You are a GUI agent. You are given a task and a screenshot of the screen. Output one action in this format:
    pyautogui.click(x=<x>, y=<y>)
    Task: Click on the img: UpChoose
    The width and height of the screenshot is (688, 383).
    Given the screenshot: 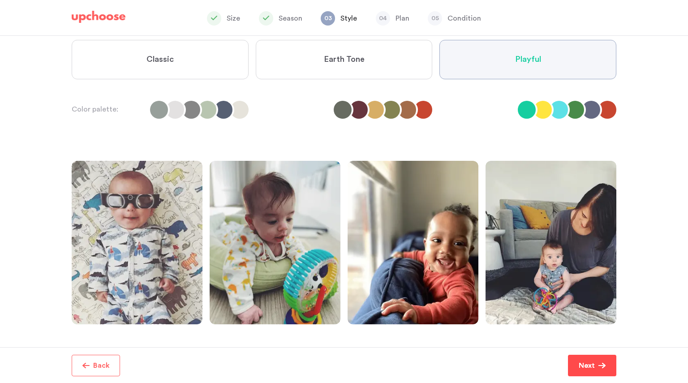 What is the action you would take?
    pyautogui.click(x=99, y=17)
    